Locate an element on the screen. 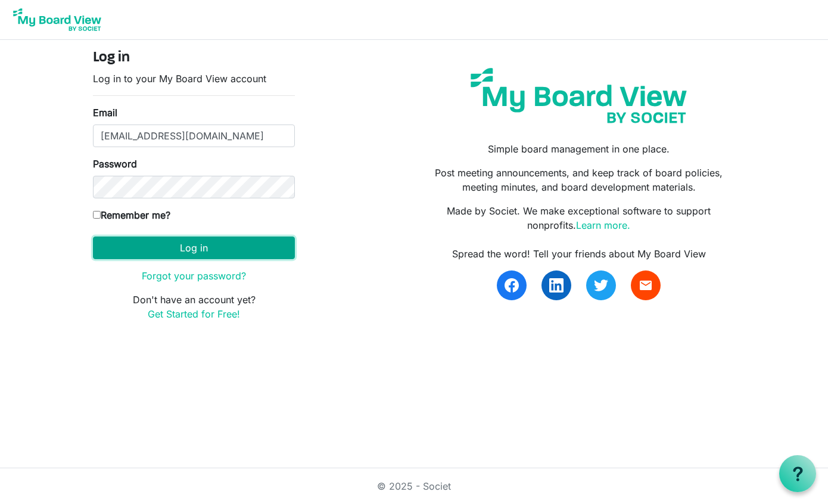 This screenshot has height=504, width=828. img: my-board-view-societ.svg is located at coordinates (579, 96).